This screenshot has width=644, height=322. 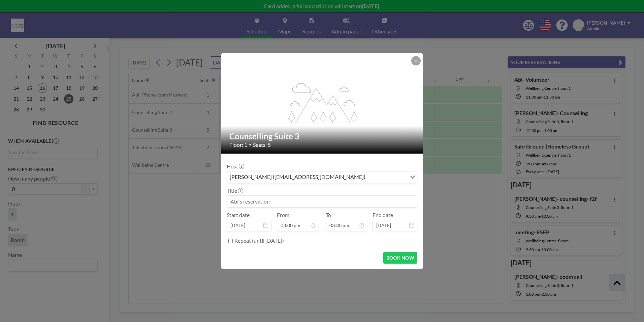 What do you see at coordinates (322, 177) in the screenshot?
I see `div: Search for option` at bounding box center [322, 177].